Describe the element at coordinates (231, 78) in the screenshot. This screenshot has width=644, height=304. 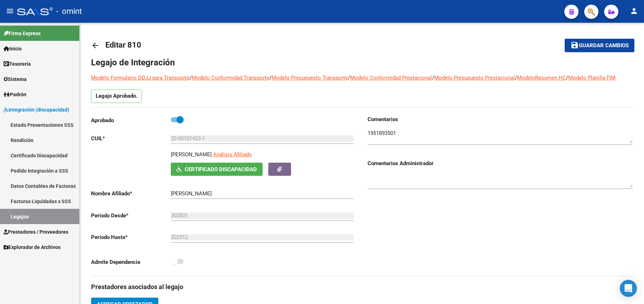
I see `a: Modelo Conformidad Transporte` at that location.